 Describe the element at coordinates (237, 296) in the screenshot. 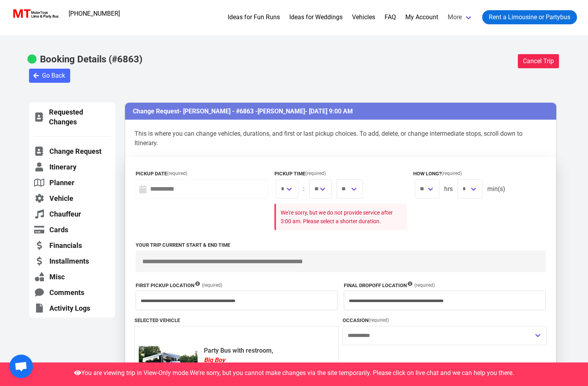

I see `div: We are sorry, you can no longer make changes in Pickup Location, as it is too close to the date a...` at that location.